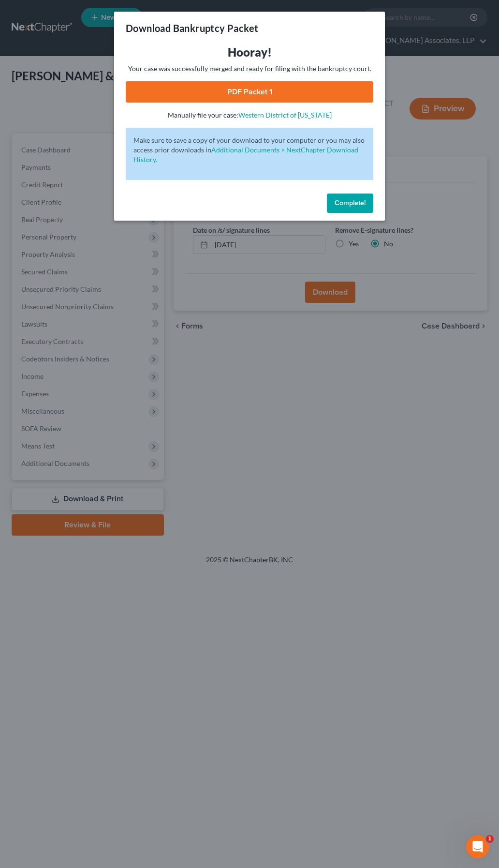 This screenshot has height=868, width=499. I want to click on span: 1, so click(490, 839).